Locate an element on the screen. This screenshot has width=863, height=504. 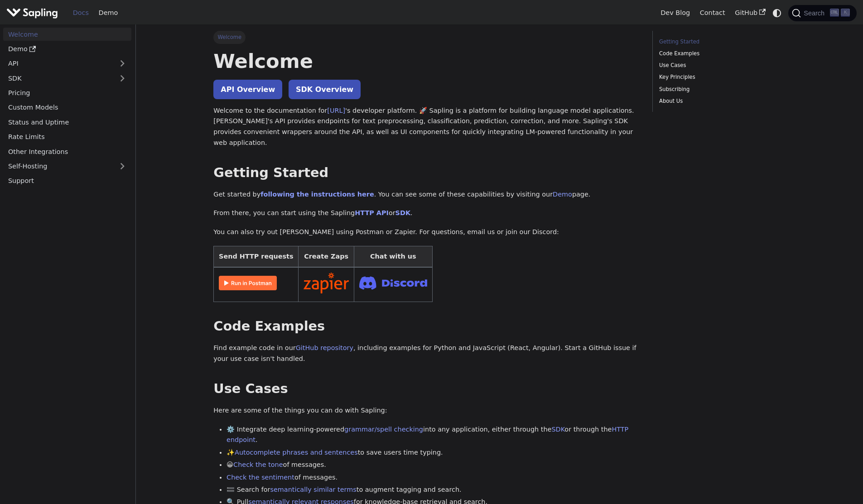
a: Support is located at coordinates (67, 180).